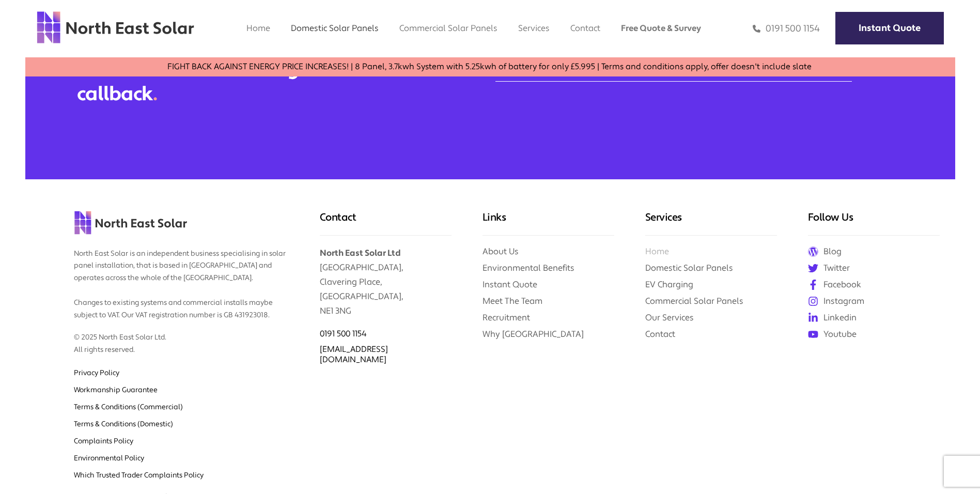 Image resolution: width=980 pixels, height=494 pixels. Describe the element at coordinates (103, 441) in the screenshot. I see `a: Complaints Policy` at that location.